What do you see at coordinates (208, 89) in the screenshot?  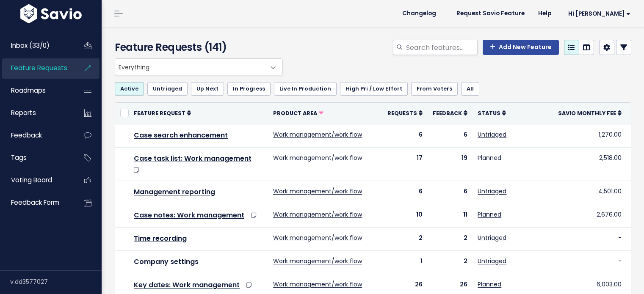 I see `a: Up Next` at bounding box center [208, 89].